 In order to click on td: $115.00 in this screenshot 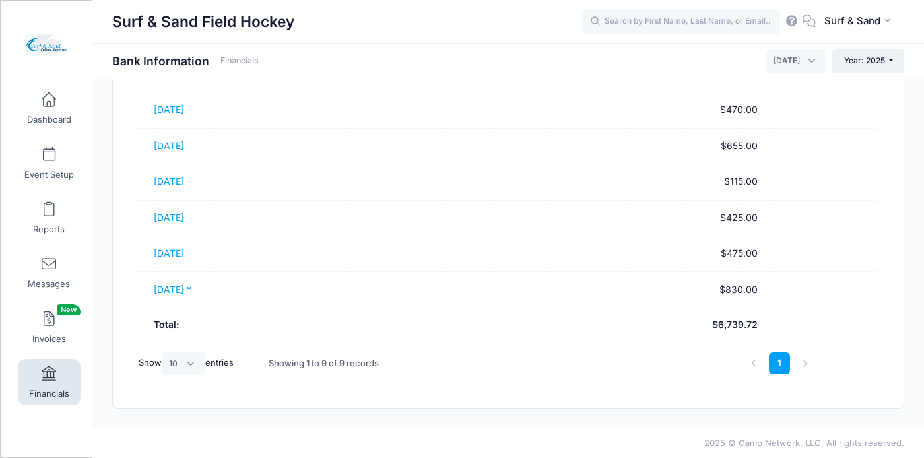, I will do `click(608, 182)`.